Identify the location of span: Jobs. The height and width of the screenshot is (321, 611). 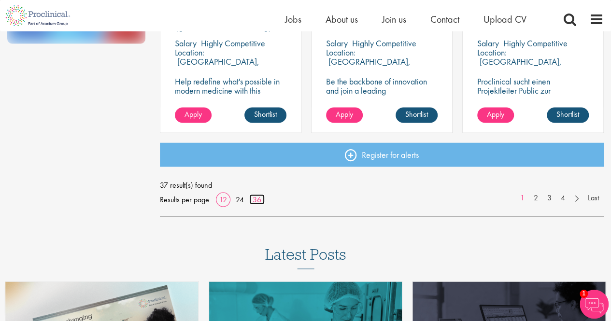
(293, 19).